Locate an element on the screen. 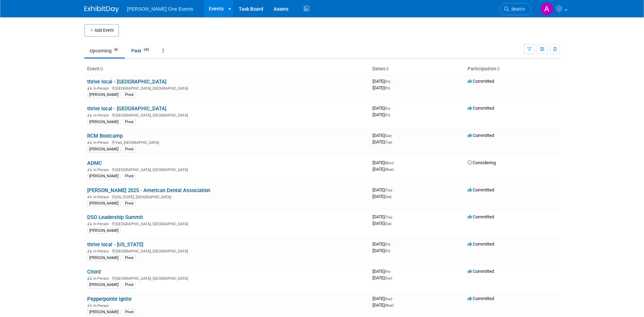 The height and width of the screenshot is (317, 644). span: 243 is located at coordinates (146, 49).